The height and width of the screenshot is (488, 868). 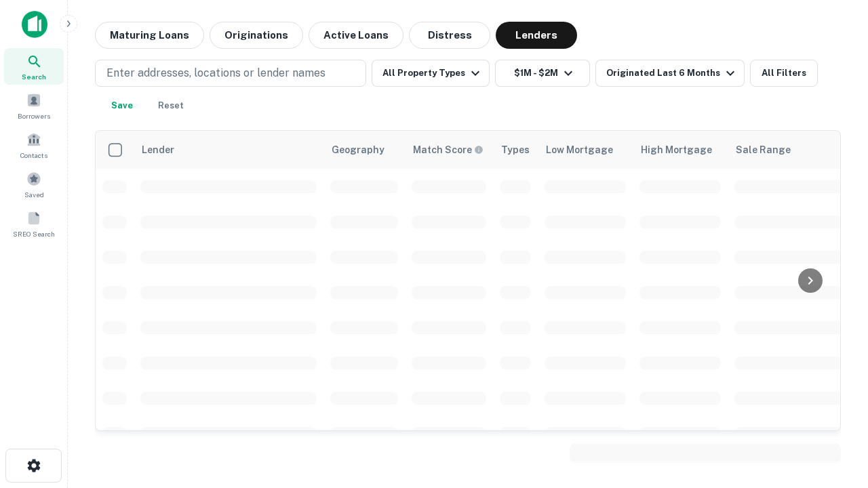 What do you see at coordinates (449, 150) in the screenshot?
I see `th: Capitalize uses an advanced AI algorithm to match your search with the best lender. The match sco...` at bounding box center [449, 150].